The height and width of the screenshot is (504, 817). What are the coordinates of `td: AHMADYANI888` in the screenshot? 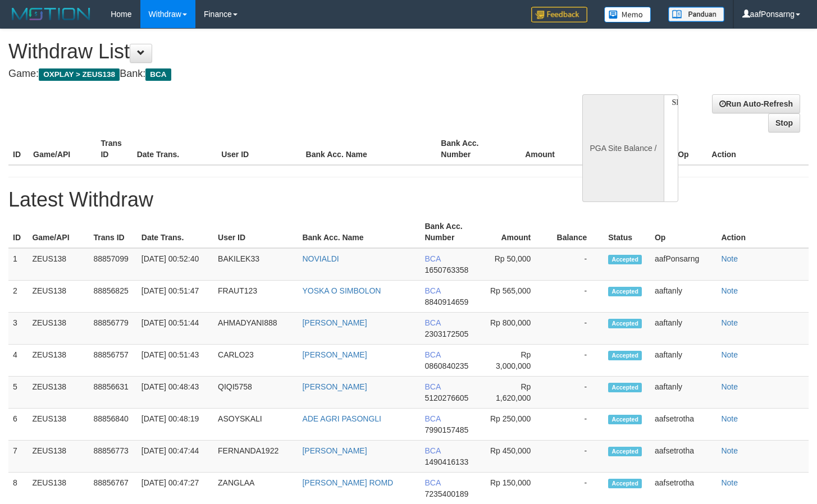 It's located at (255, 328).